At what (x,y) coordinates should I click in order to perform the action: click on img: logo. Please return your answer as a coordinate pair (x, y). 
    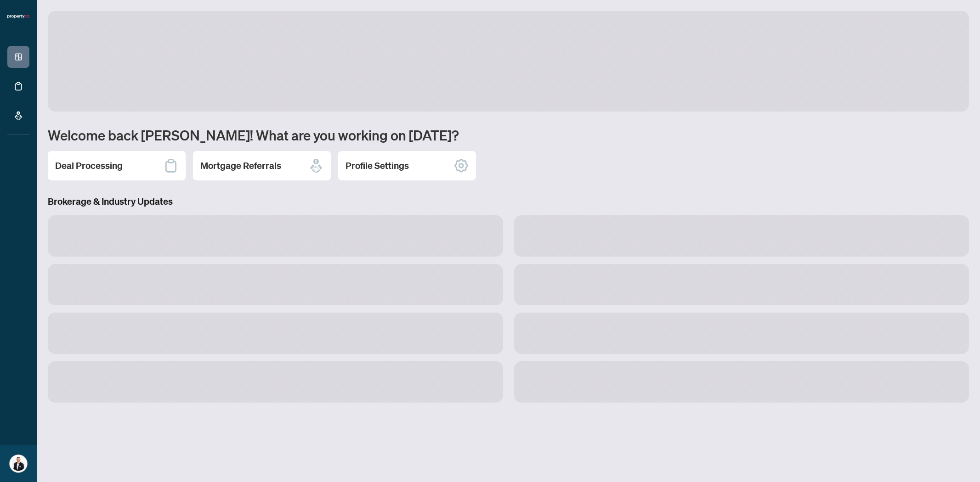
    Looking at the image, I should click on (19, 17).